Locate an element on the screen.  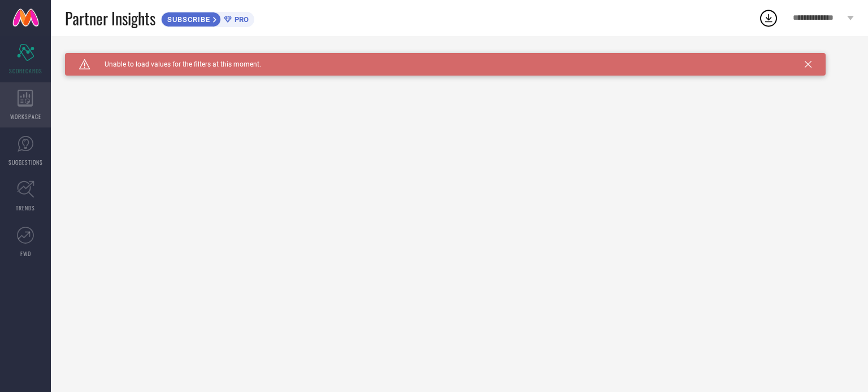
span: SCORECARDS is located at coordinates (25, 71).